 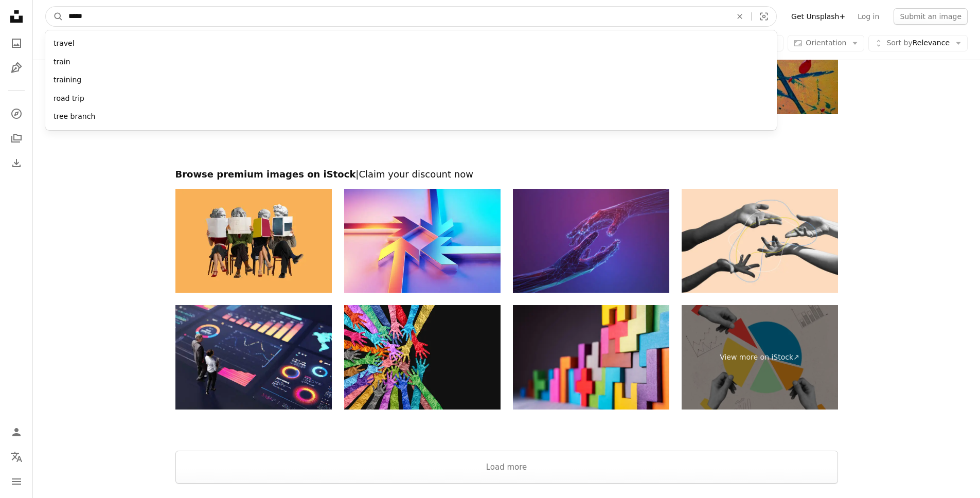 I want to click on div: travel, so click(x=411, y=44).